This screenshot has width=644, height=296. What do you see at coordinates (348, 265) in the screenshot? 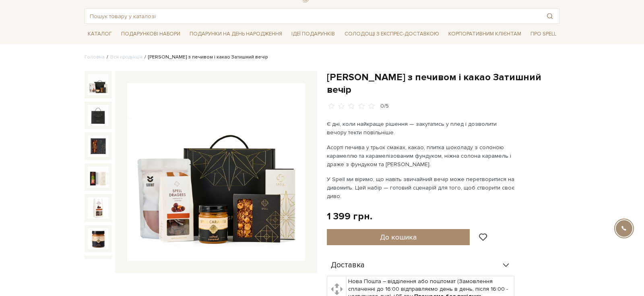
I see `span: Доставка` at bounding box center [348, 265].